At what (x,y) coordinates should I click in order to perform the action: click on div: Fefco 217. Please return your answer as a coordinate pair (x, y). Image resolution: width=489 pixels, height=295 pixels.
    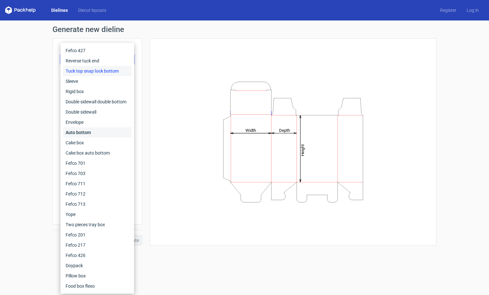
    Looking at the image, I should click on (97, 245).